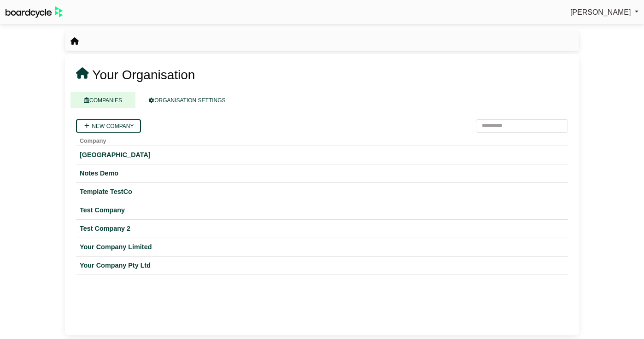 Image resolution: width=644 pixels, height=339 pixels. Describe the element at coordinates (322, 192) in the screenshot. I see `div: Template TestCo` at that location.